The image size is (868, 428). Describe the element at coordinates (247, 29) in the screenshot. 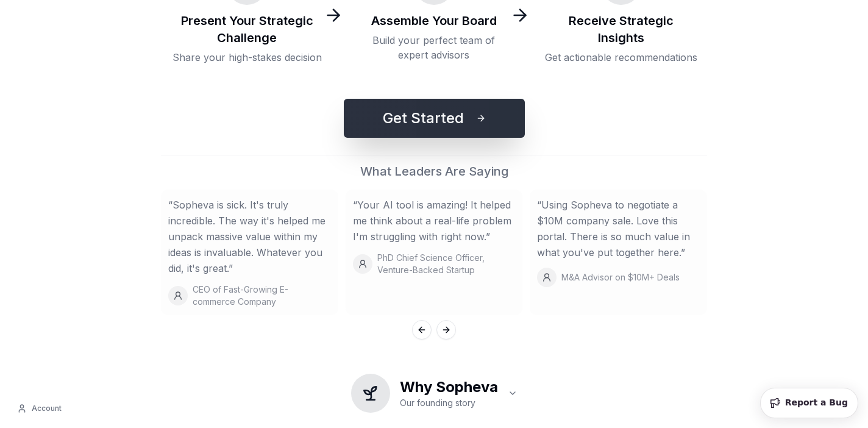

I see `h3: Present Your Strategic Challenge` at that location.